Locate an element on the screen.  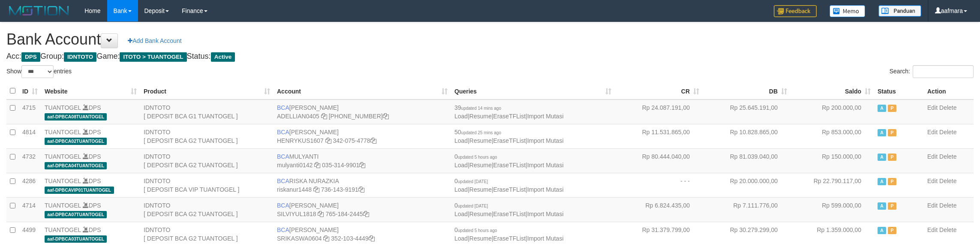
td: 4715 is located at coordinates (30, 112).